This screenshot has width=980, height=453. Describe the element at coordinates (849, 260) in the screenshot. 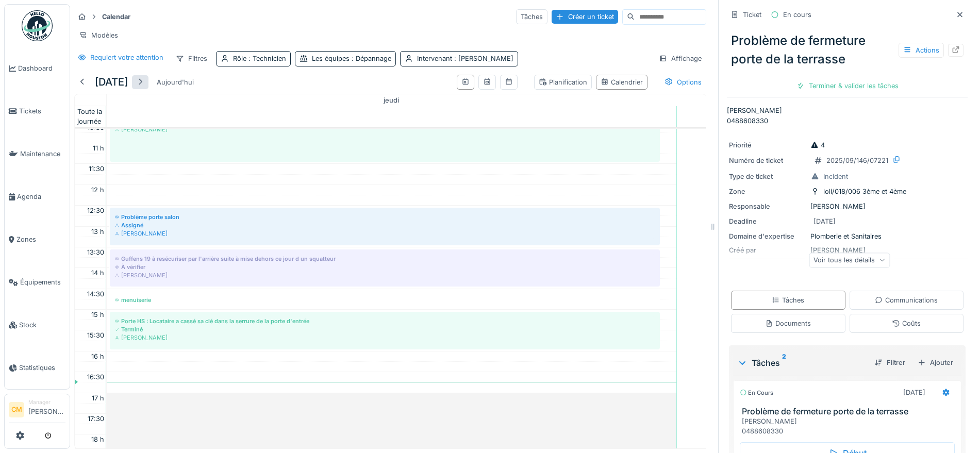

I see `div: Voir tous les détails` at that location.